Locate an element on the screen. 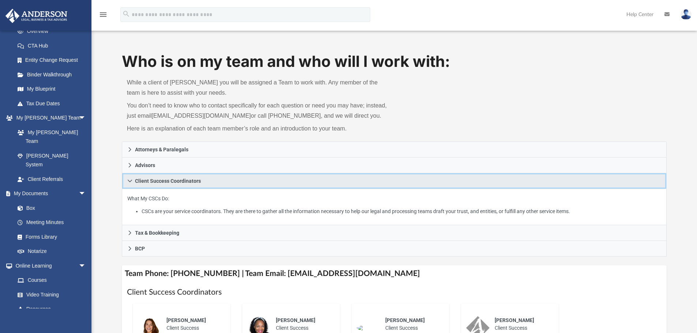 This screenshot has width=697, height=333. a: CTA Hub is located at coordinates (53, 46).